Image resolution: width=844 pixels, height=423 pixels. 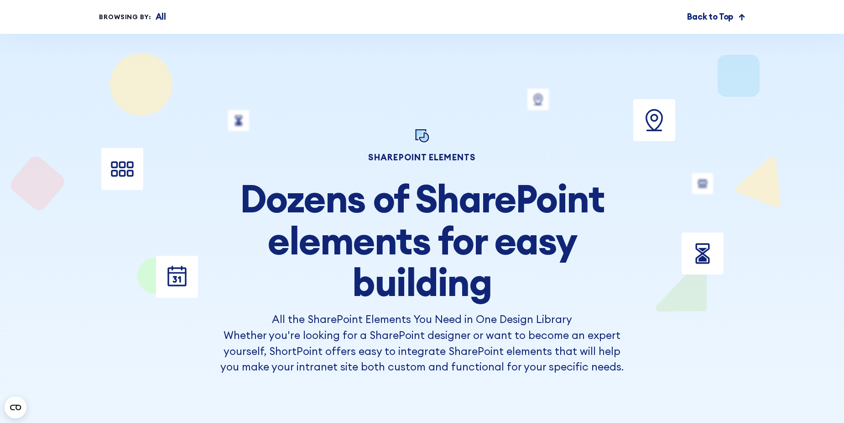 What do you see at coordinates (16, 407) in the screenshot?
I see `button: Open CMP widget` at bounding box center [16, 407].